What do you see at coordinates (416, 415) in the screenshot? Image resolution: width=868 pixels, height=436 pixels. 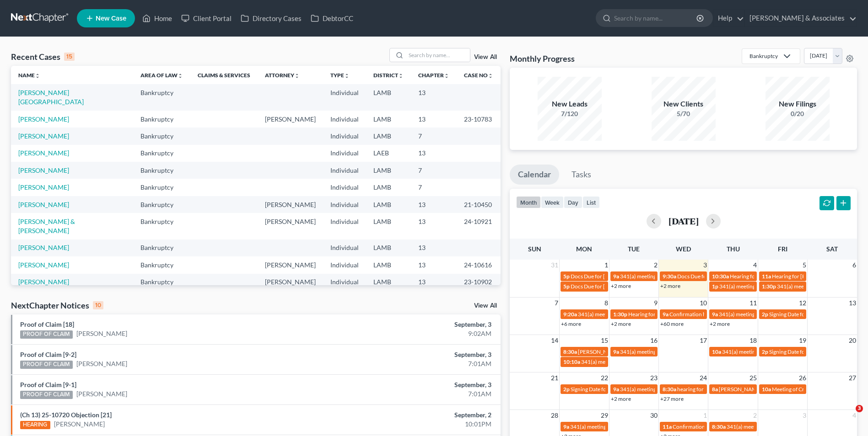 I see `div: September, 2` at bounding box center [416, 415].